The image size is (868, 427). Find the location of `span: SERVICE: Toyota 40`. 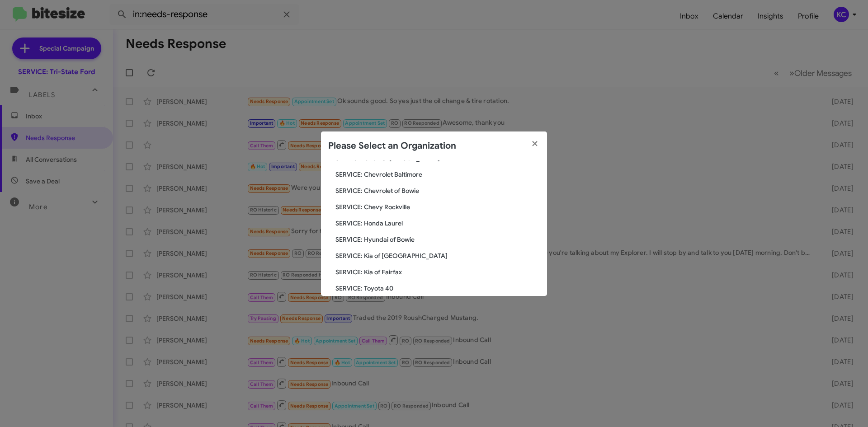

span: SERVICE: Toyota 40 is located at coordinates (438, 288).